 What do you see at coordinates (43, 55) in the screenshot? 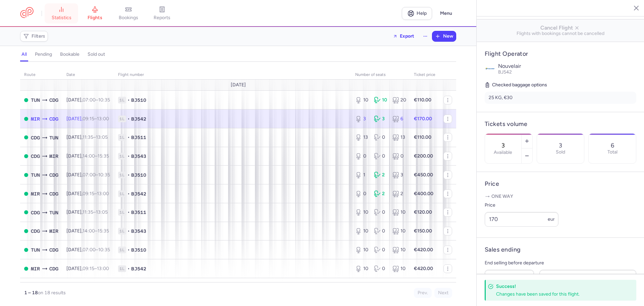
I see `h4: pending` at bounding box center [43, 55].